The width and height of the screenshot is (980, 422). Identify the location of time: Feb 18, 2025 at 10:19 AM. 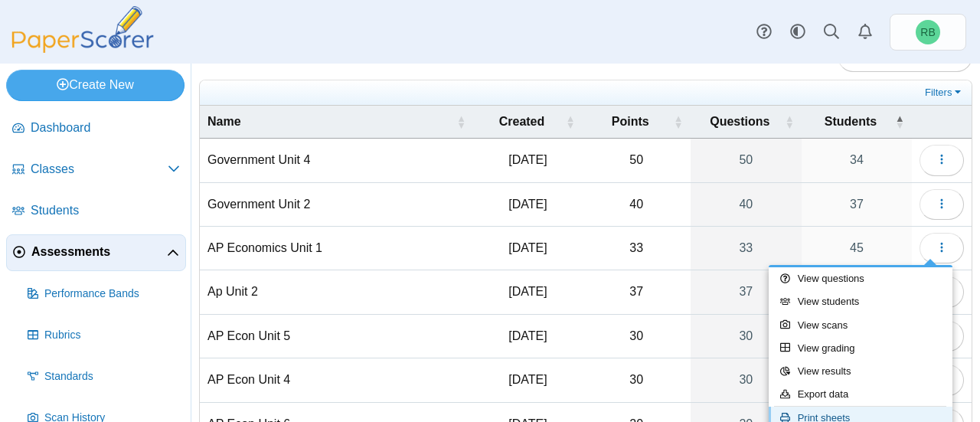
(528, 379).